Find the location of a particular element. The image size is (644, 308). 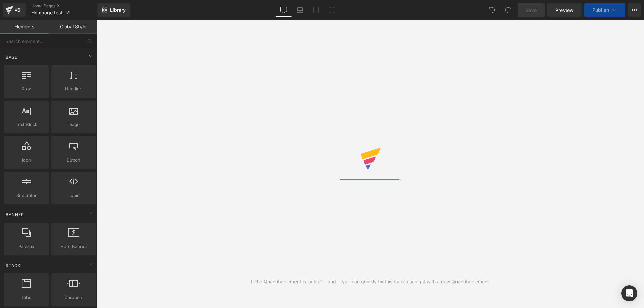

span: Row is located at coordinates (26, 89).